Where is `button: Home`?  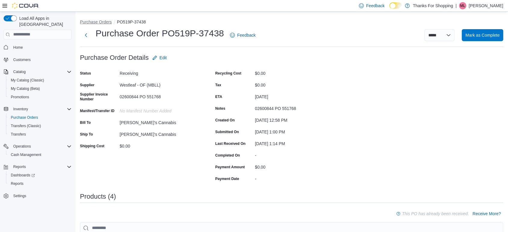 button: Home is located at coordinates (38, 47).